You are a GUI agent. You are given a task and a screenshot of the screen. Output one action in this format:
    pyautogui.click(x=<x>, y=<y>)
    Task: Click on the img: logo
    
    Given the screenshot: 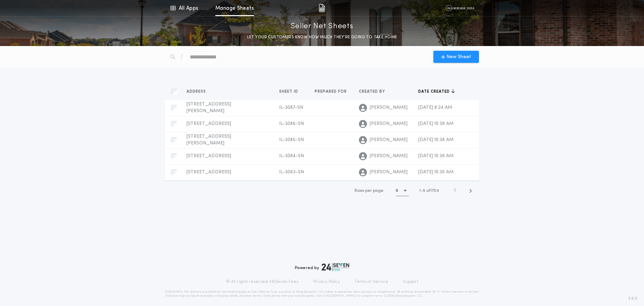 What is the action you would take?
    pyautogui.click(x=336, y=267)
    